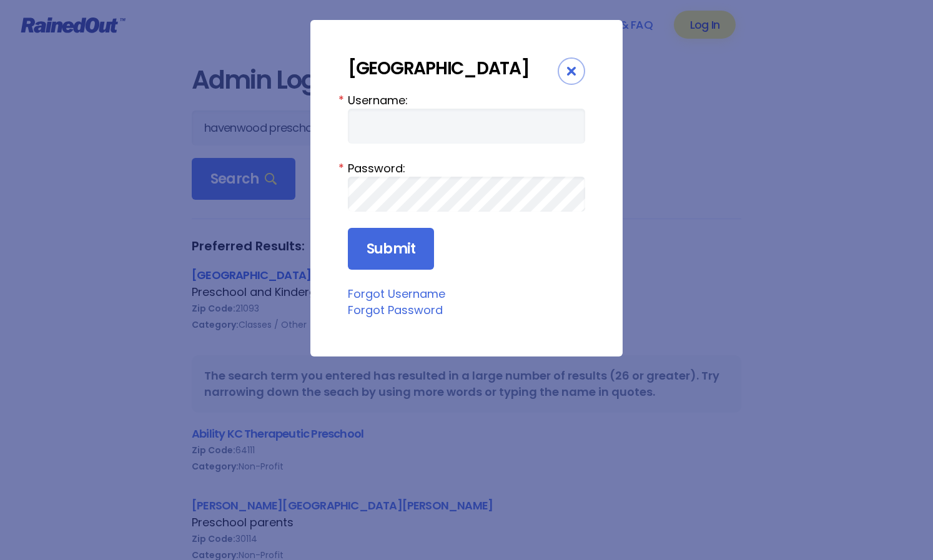 This screenshot has width=933, height=560. What do you see at coordinates (571, 71) in the screenshot?
I see `div: Close` at bounding box center [571, 71].